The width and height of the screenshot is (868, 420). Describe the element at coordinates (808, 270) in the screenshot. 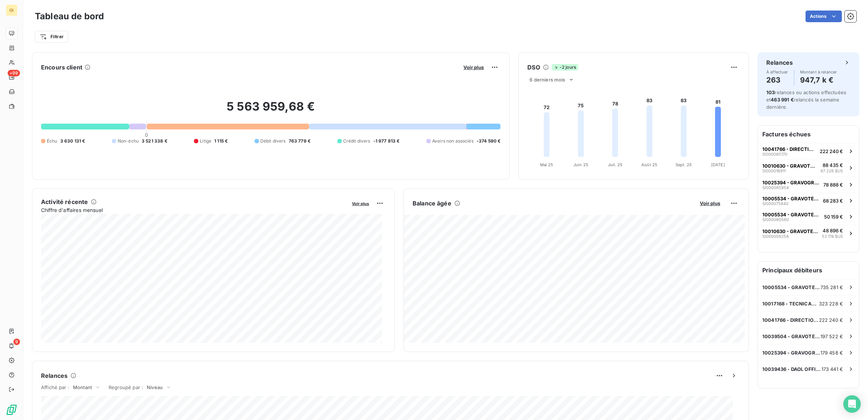

I see `h6: Principaux débiteurs` at that location.